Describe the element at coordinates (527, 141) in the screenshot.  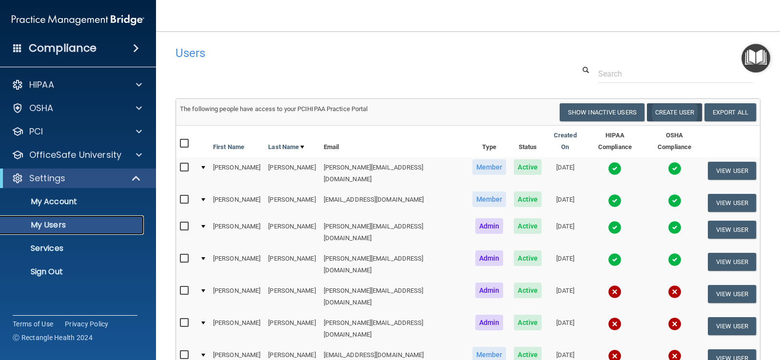
I see `th: Status` at that location.